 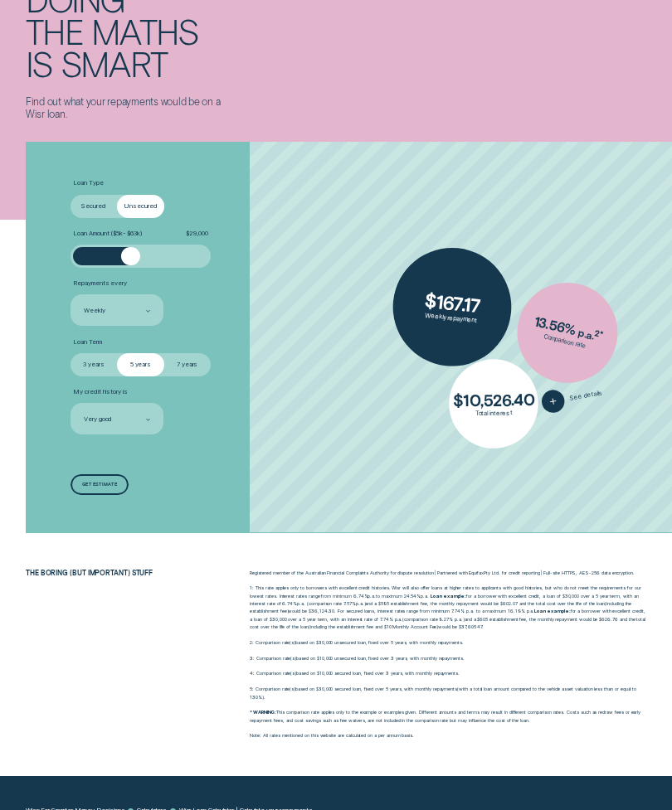 I want to click on p: Registered member of the Australian Financial Complaints Authority for dispute resolution | Partn..., so click(x=448, y=573).